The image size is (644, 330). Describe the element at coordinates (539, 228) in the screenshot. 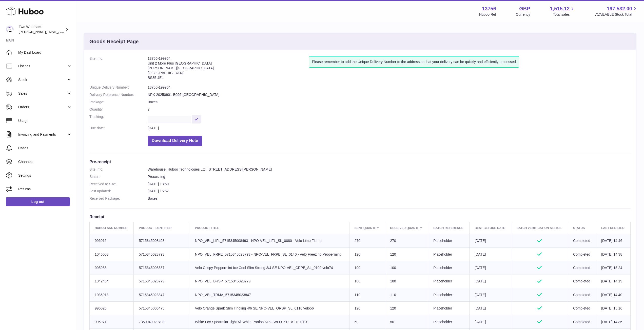

I see `th: Batch Verification Status` at that location.